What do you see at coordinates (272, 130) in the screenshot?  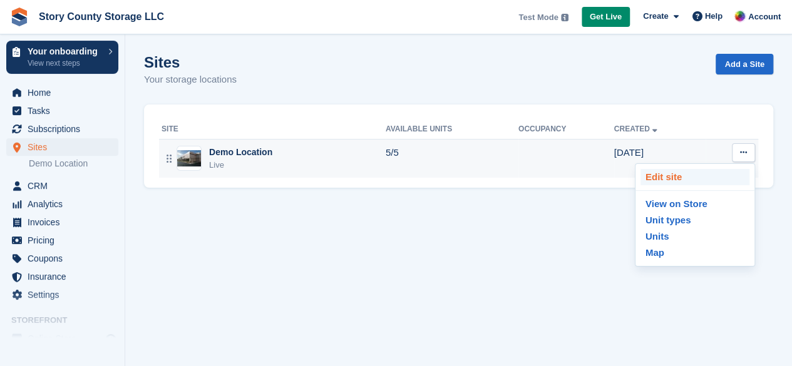 I see `th: Site` at bounding box center [272, 130].